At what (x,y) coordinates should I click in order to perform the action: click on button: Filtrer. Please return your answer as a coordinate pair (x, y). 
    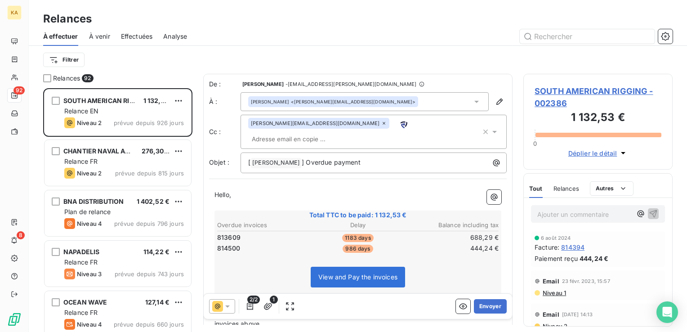
    Looking at the image, I should click on (64, 60).